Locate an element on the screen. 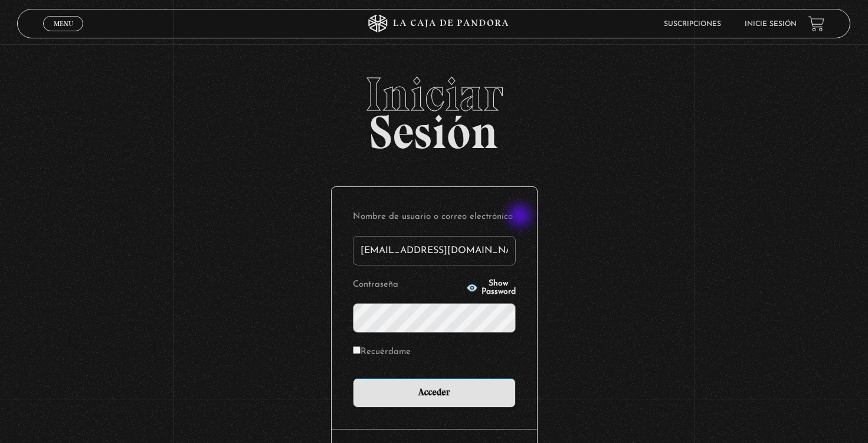 Image resolution: width=868 pixels, height=443 pixels. label: Recuérdame is located at coordinates (382, 352).